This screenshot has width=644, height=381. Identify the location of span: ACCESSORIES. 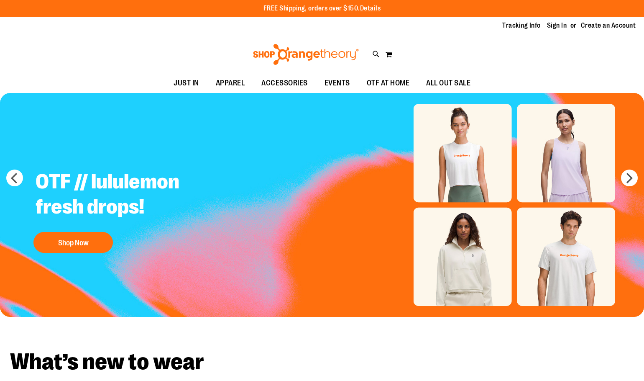
(284, 83).